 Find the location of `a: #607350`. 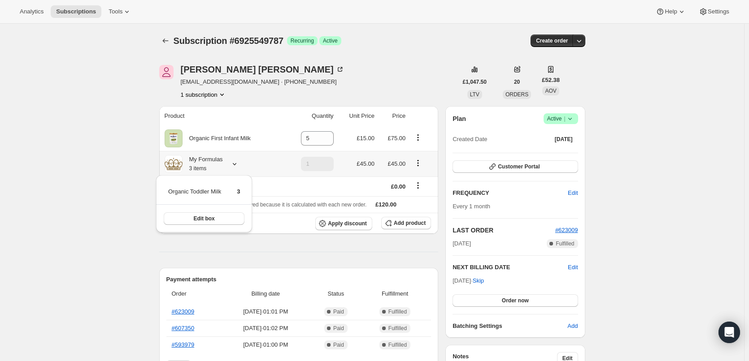

a: #607350 is located at coordinates (183, 328).